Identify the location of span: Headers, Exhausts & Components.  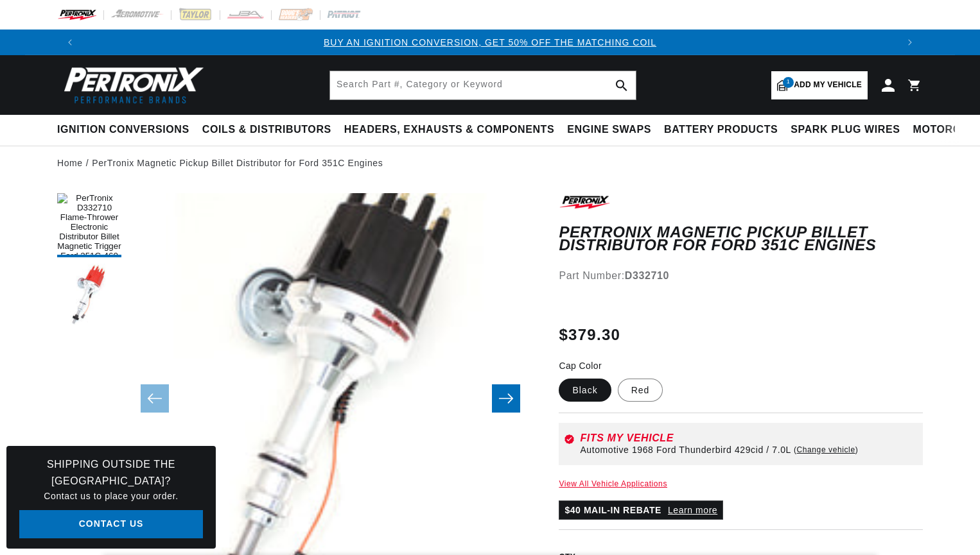
(448, 130).